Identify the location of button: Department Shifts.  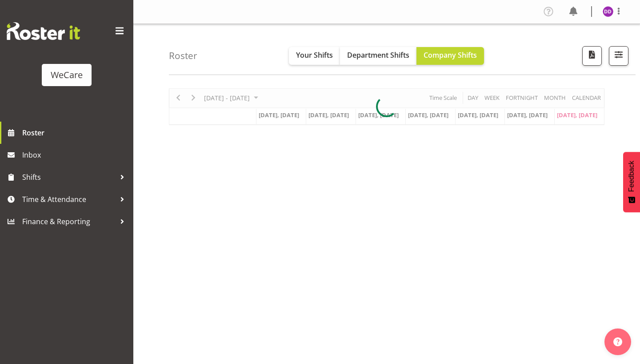
(378, 56).